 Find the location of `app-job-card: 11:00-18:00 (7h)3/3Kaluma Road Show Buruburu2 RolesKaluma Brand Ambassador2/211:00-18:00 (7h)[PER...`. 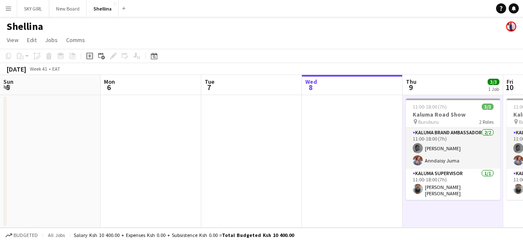

app-job-card: 11:00-18:00 (7h)3/3Kaluma Road Show Buruburu2 RolesKaluma Brand Ambassador2/211:00-18:00 (7h)[PER... is located at coordinates (453, 149).